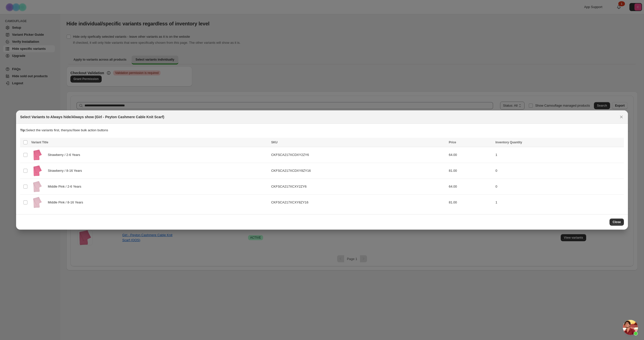 The height and width of the screenshot is (340, 644). Describe the element at coordinates (274, 143) in the screenshot. I see `span: SKU` at that location.